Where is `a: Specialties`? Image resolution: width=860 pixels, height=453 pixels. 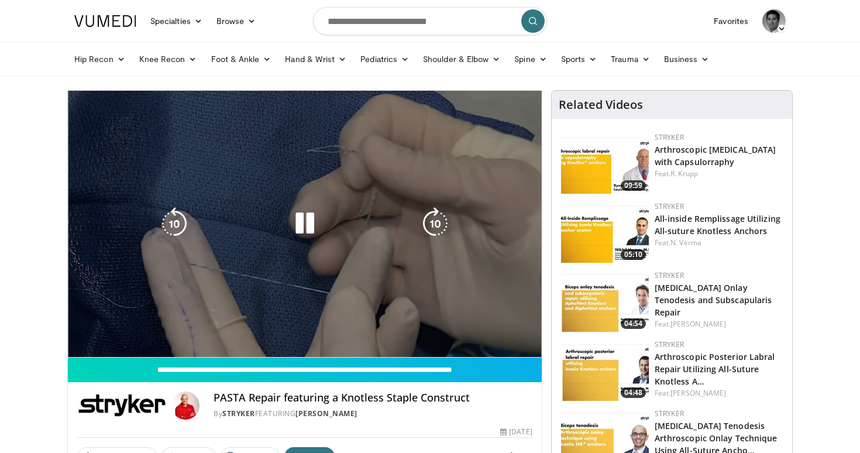
a: Specialties is located at coordinates (176, 21).